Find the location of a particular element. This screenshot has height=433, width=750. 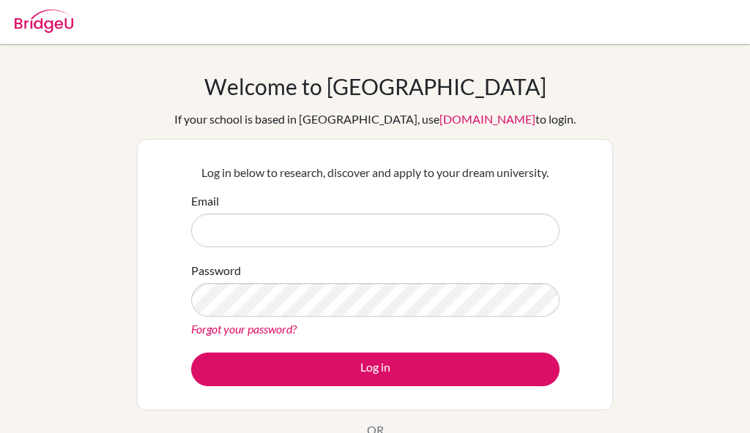

p: Log in below to research, discover and apply to your dream university. is located at coordinates (375, 173).